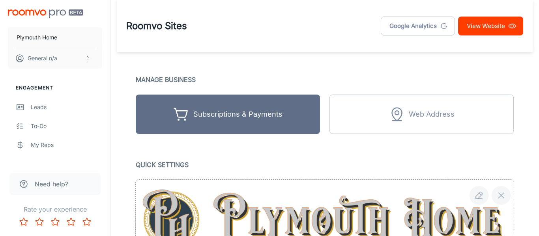 This screenshot has height=236, width=539. I want to click on button: Rate 4 star, so click(71, 222).